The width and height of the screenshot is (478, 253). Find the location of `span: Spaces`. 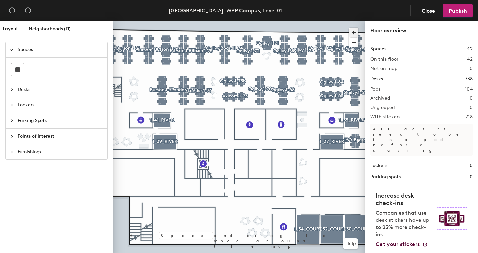

span: Spaces is located at coordinates (60, 50).